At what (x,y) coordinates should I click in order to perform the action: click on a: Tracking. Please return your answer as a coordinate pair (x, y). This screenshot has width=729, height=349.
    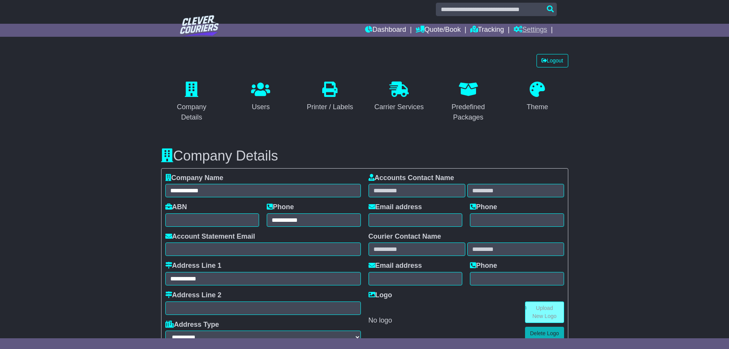
    Looking at the image, I should click on (487, 30).